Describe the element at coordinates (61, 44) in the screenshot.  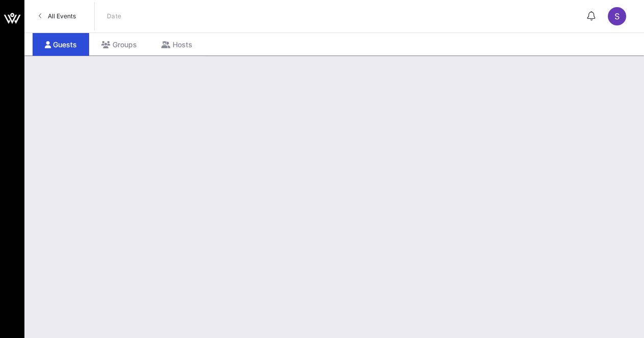
I see `div: Guests` at that location.